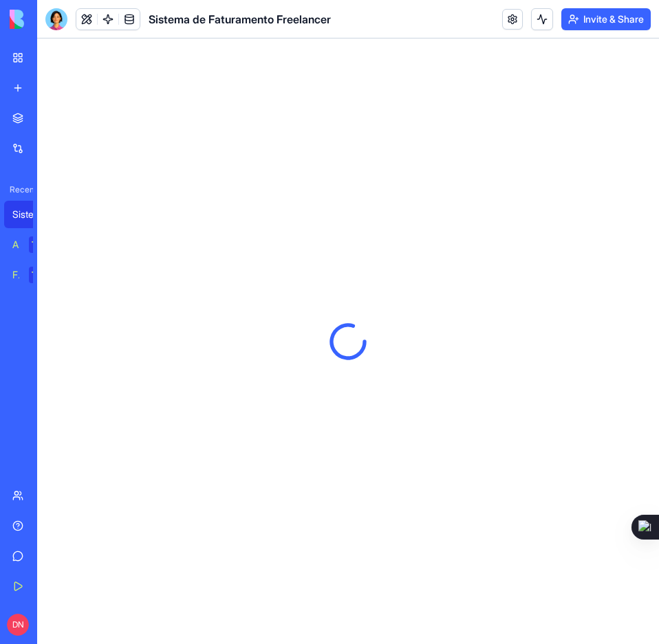  I want to click on span: Sistema de Faturamento Freelancer, so click(239, 20).